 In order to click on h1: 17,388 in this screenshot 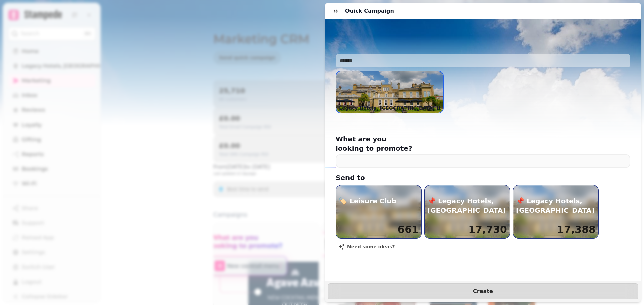, I will do `click(576, 230)`.